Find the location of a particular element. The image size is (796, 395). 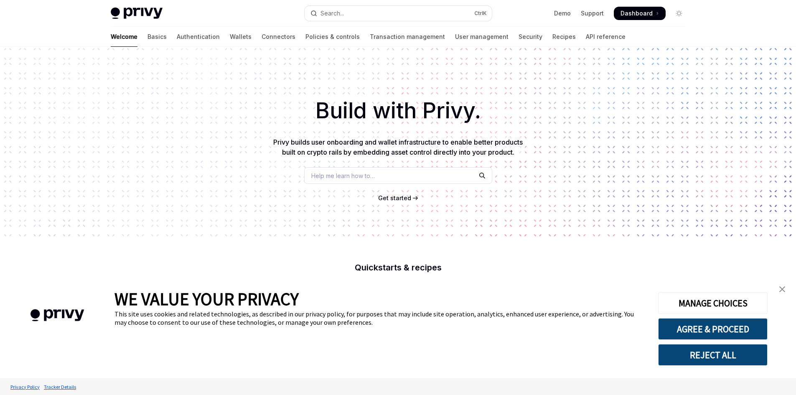

h1: Build with Privy. is located at coordinates (398, 111).